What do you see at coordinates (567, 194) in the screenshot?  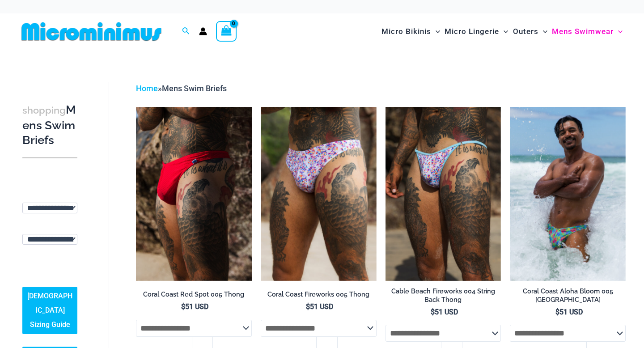 I see `img: Coral Coast Aloha Bloom 005 Thong 09` at bounding box center [567, 194].